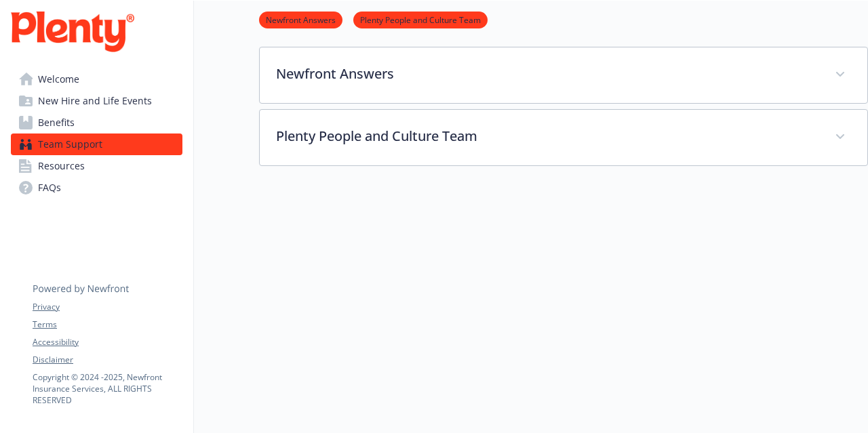  What do you see at coordinates (420, 19) in the screenshot?
I see `a: Plenty People and Culture Team` at bounding box center [420, 19].